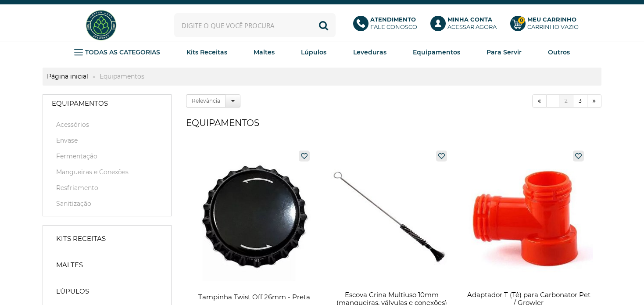  What do you see at coordinates (470, 19) in the screenshot?
I see `b: Minha Conta` at bounding box center [470, 19].